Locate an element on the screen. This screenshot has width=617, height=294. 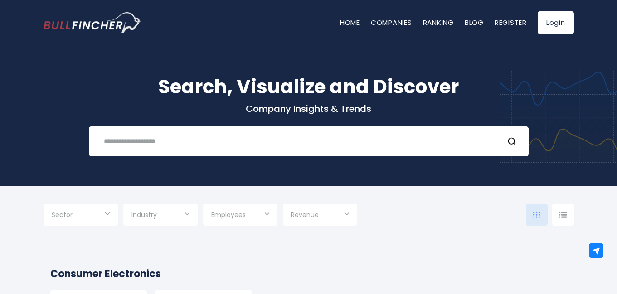
a: Blog is located at coordinates (474, 22).